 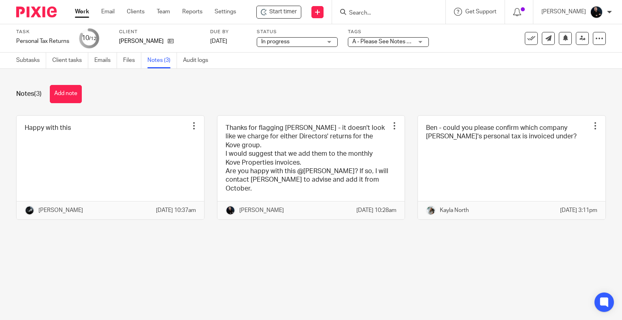 What do you see at coordinates (66, 94) in the screenshot?
I see `button: Add note` at bounding box center [66, 94].